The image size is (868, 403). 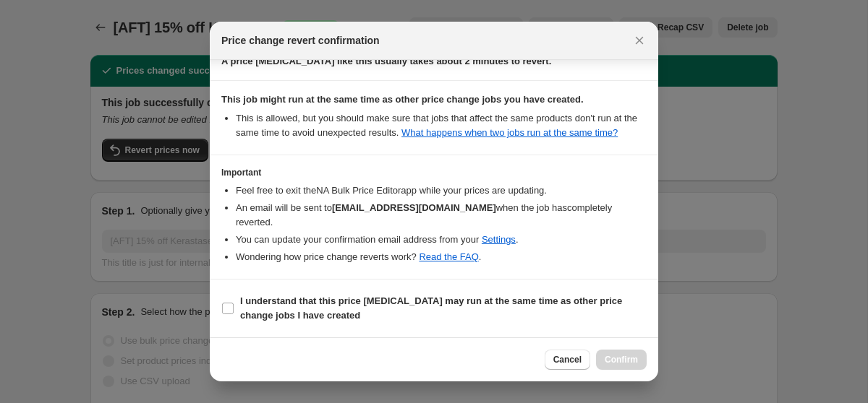 I want to click on a: What happens when two jobs run at the same time?, so click(x=509, y=133).